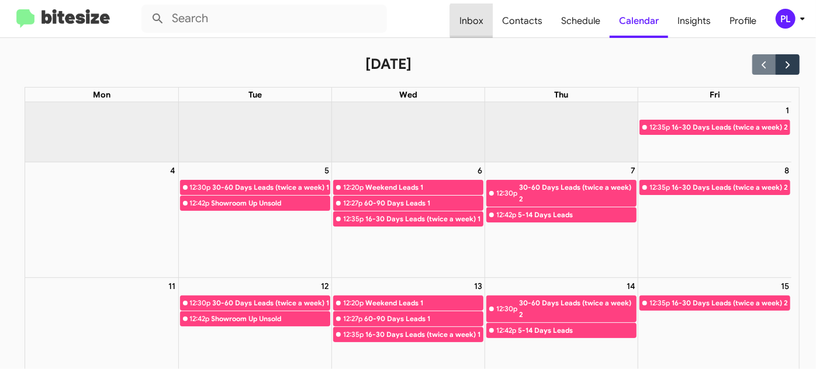  What do you see at coordinates (522, 21) in the screenshot?
I see `a: Contacts` at bounding box center [522, 21].